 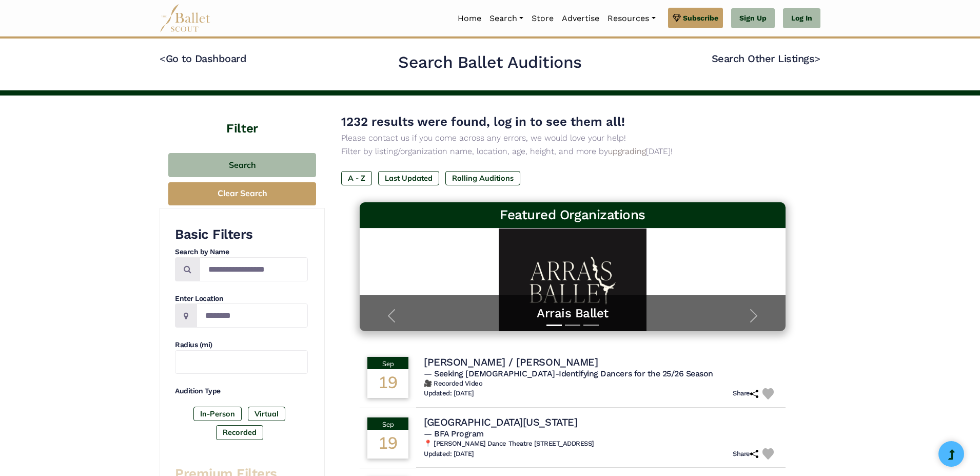 I want to click on h4: Audition Type, so click(x=241, y=391).